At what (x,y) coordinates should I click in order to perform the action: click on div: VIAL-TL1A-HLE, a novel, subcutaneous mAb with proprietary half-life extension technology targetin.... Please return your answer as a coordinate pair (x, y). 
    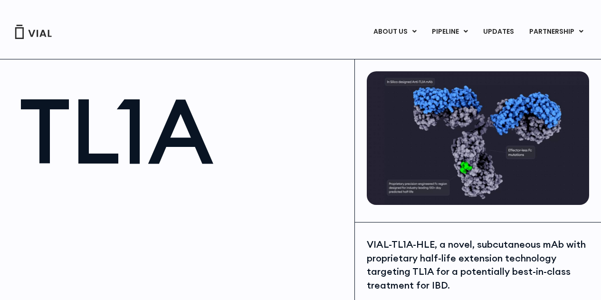
    Looking at the image, I should click on (478, 265).